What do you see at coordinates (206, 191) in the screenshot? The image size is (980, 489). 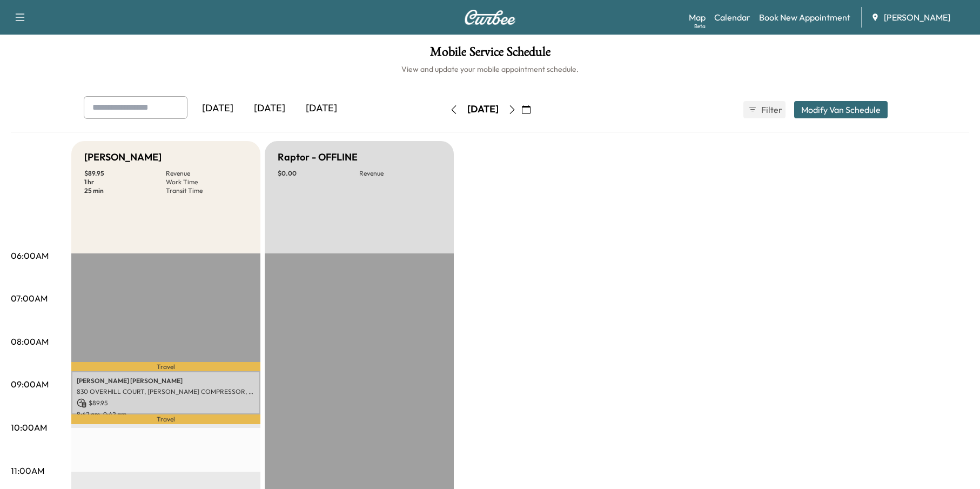 I see `p: Transit Time` at bounding box center [206, 191].